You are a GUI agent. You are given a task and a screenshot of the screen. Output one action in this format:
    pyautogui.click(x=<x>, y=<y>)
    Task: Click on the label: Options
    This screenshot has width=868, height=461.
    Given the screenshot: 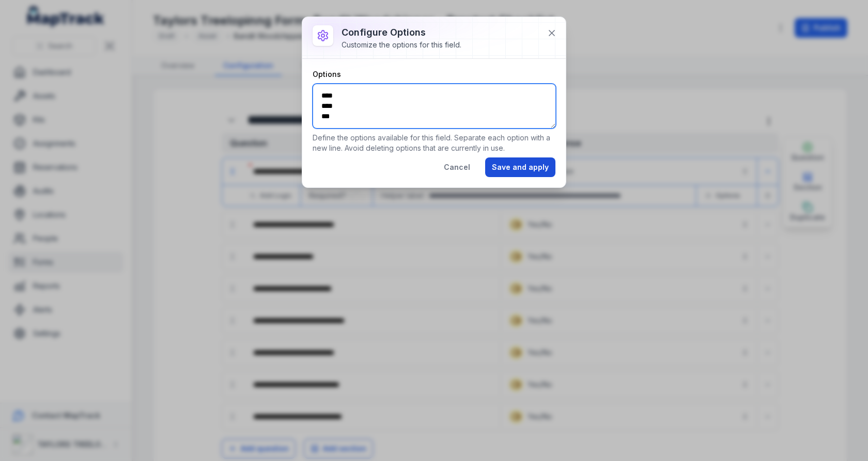 What is the action you would take?
    pyautogui.click(x=327, y=74)
    